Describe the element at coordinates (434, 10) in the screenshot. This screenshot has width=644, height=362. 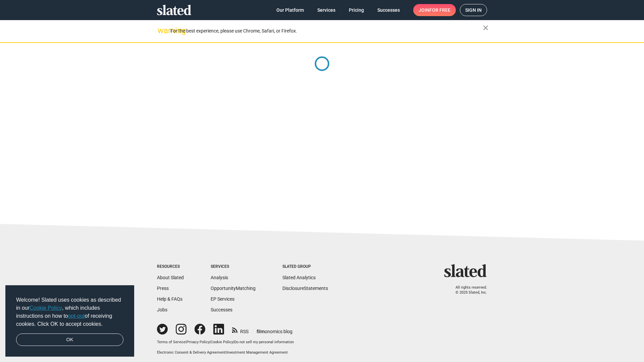
I see `span: Join` at that location.